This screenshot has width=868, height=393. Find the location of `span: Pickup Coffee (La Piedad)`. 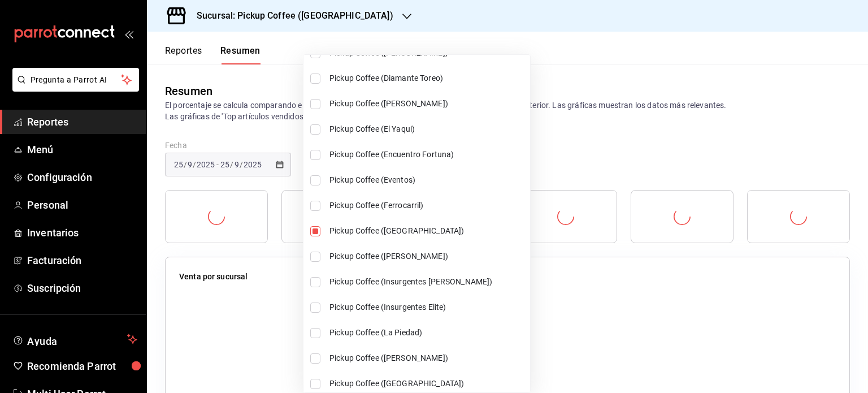

span: Pickup Coffee (La Piedad) is located at coordinates (427, 332).